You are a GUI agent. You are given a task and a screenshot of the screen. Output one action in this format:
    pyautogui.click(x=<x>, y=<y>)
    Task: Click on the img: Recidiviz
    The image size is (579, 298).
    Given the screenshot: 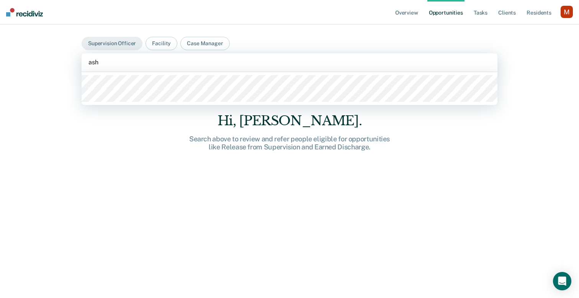 What is the action you would take?
    pyautogui.click(x=25, y=12)
    